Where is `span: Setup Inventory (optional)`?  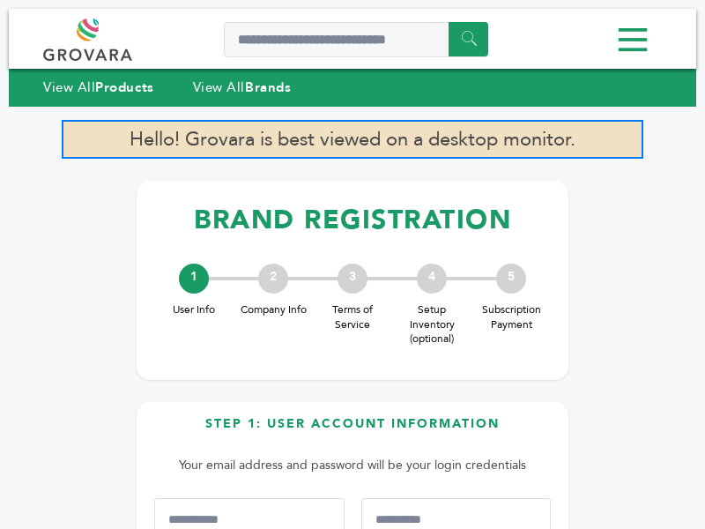 span: Setup Inventory (optional) is located at coordinates (432, 324).